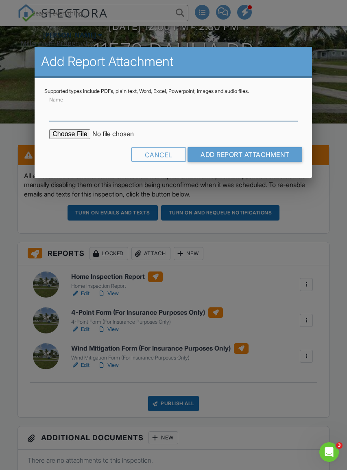 The height and width of the screenshot is (470, 347). Describe the element at coordinates (340, 445) in the screenshot. I see `span: 3` at that location.